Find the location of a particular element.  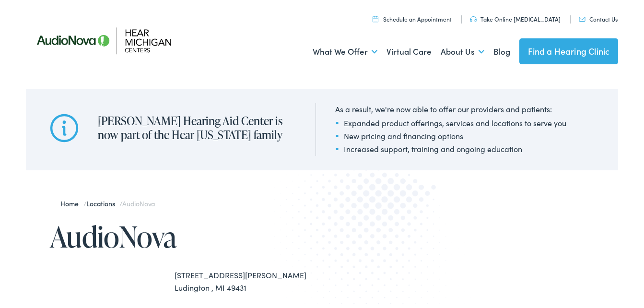

a: Locations is located at coordinates (102, 204).